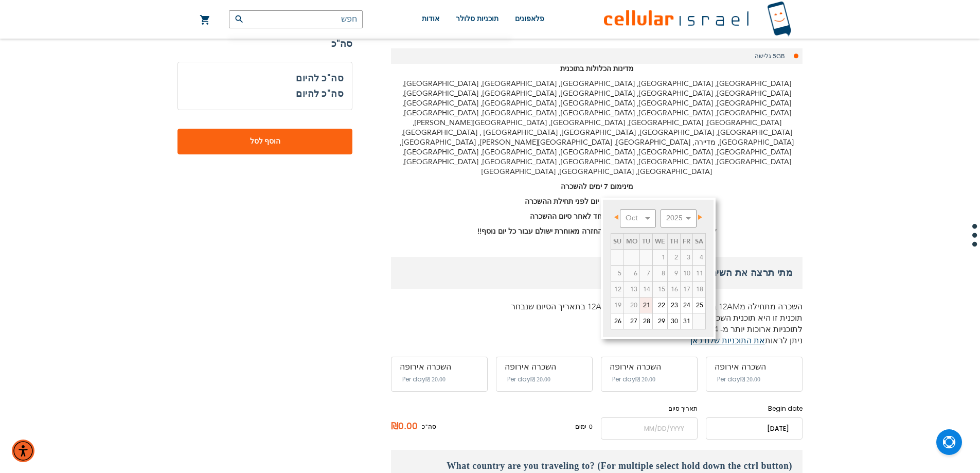 The width and height of the screenshot is (980, 473). Describe the element at coordinates (617, 305) in the screenshot. I see `span: 19` at that location.